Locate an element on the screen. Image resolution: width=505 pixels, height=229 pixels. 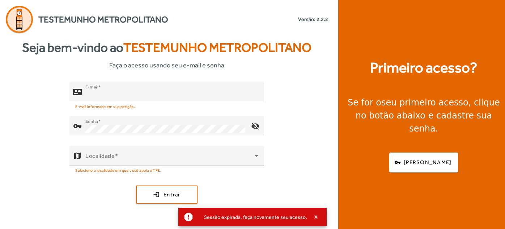
mat-label: E-mail is located at coordinates (92, 87).